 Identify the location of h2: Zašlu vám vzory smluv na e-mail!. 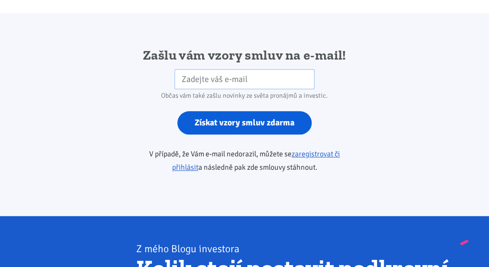
(244, 55).